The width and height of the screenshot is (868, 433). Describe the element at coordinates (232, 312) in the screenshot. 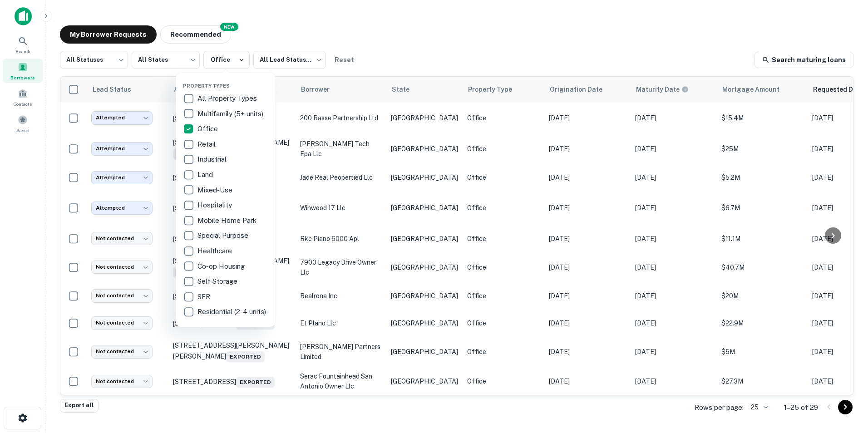

I see `p: Residential (2-4 units)` at that location.